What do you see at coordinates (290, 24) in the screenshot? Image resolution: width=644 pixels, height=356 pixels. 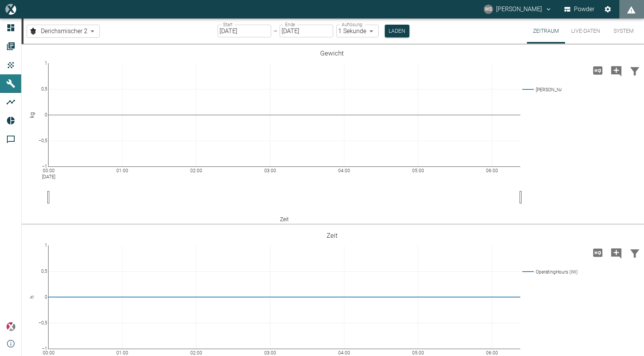 I see `label: Ende` at bounding box center [290, 24].